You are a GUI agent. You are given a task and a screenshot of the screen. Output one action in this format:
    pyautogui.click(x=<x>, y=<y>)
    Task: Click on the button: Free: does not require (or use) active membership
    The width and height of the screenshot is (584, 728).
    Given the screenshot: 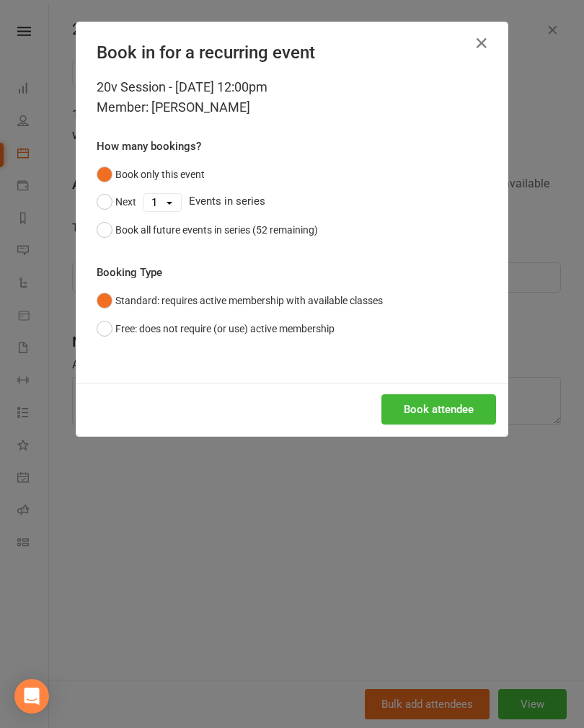 What is the action you would take?
    pyautogui.click(x=215, y=329)
    